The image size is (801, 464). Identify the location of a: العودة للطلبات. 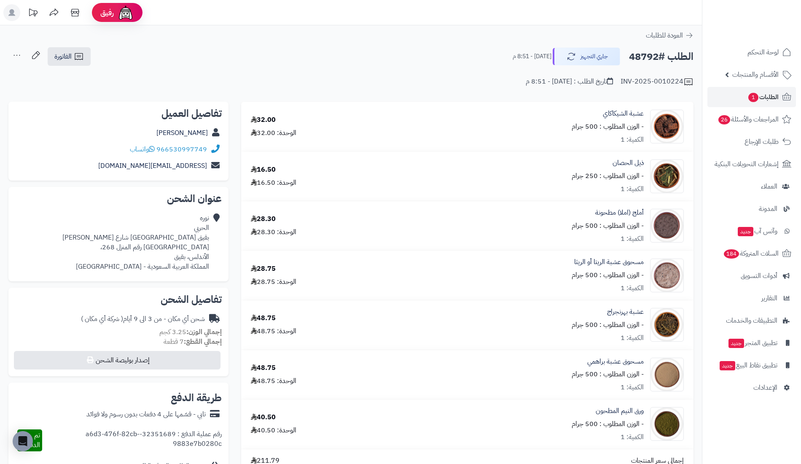
(669, 35).